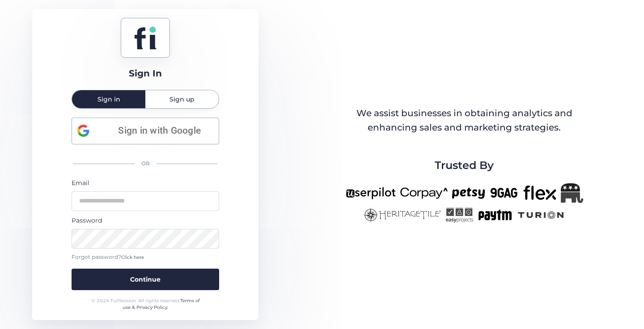 The width and height of the screenshot is (644, 329). What do you see at coordinates (132, 257) in the screenshot?
I see `span: Click here` at bounding box center [132, 257].